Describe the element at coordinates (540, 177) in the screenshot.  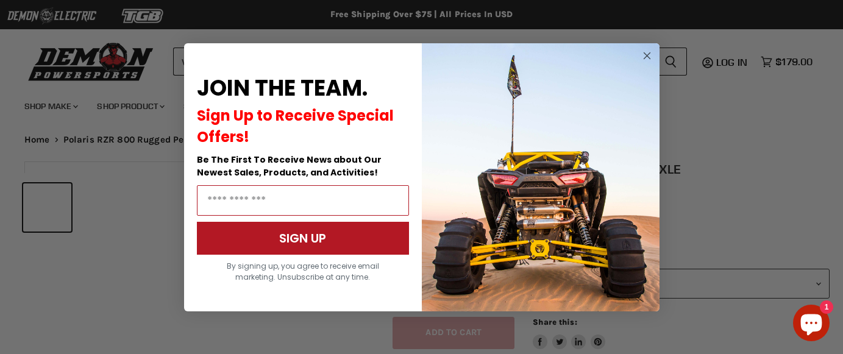
I see `img: a9095488-b6e7-41ba-879d-588abfab540b.jpeg` at that location.